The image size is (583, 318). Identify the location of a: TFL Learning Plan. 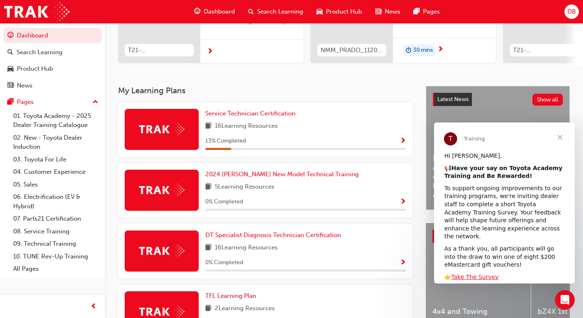
(232, 296).